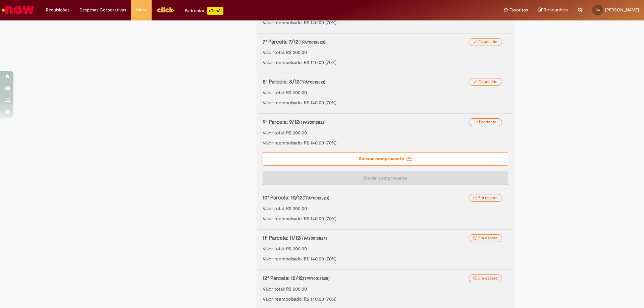 This screenshot has height=308, width=644. What do you see at coordinates (519, 10) in the screenshot?
I see `span: Favoritos` at bounding box center [519, 10].